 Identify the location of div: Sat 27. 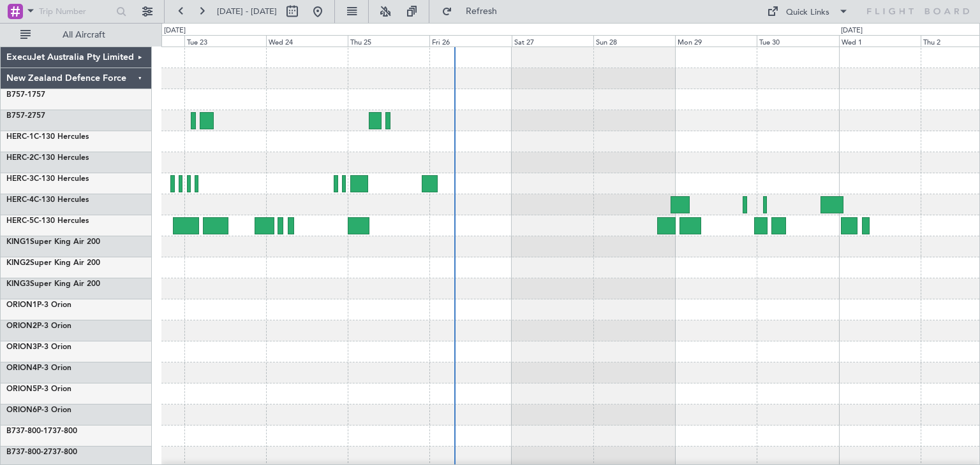
(552, 41).